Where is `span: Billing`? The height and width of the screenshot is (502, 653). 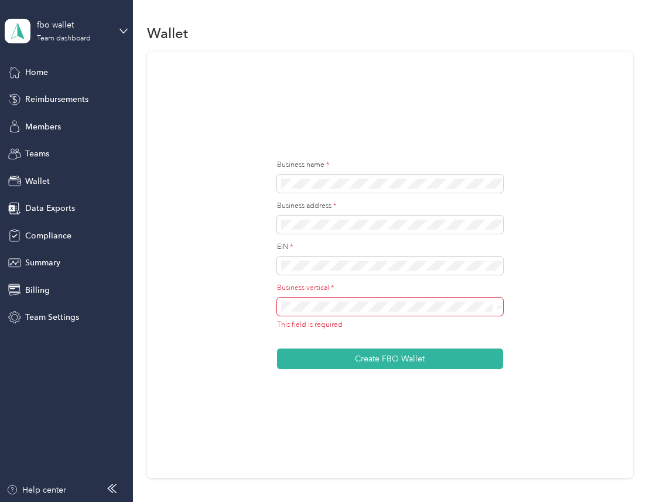
span: Billing is located at coordinates (37, 290).